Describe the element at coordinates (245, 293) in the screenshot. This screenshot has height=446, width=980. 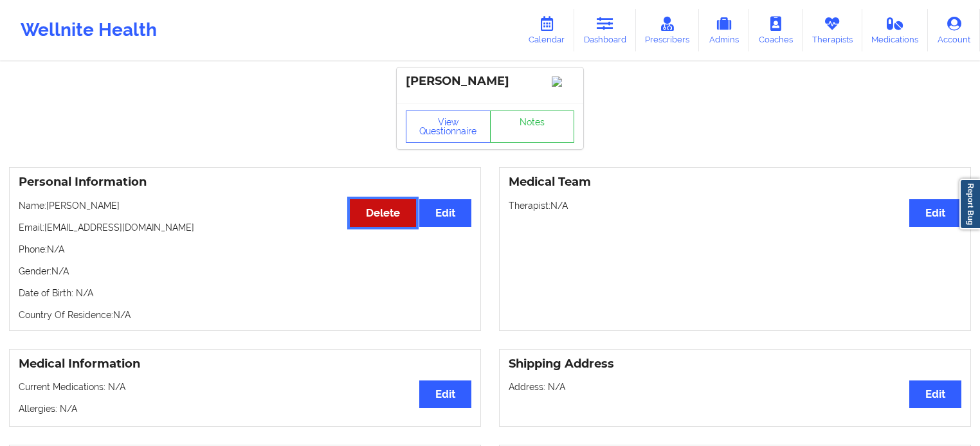
I see `p: Date of Birth: N/A` at that location.